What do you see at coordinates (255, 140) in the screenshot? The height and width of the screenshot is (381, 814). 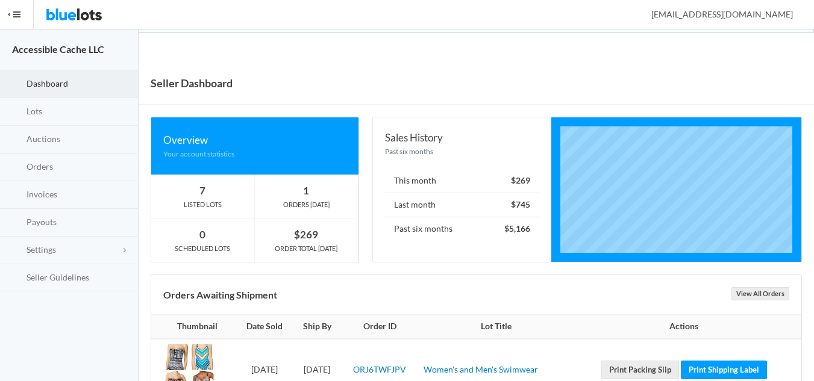 I see `div: Overview` at bounding box center [255, 140].